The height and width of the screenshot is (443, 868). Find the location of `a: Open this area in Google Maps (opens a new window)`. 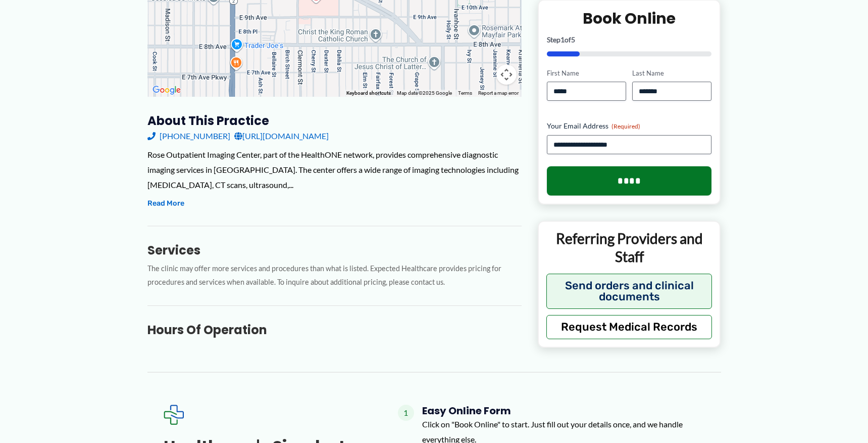

a: Open this area in Google Maps (opens a new window) is located at coordinates (167, 91).